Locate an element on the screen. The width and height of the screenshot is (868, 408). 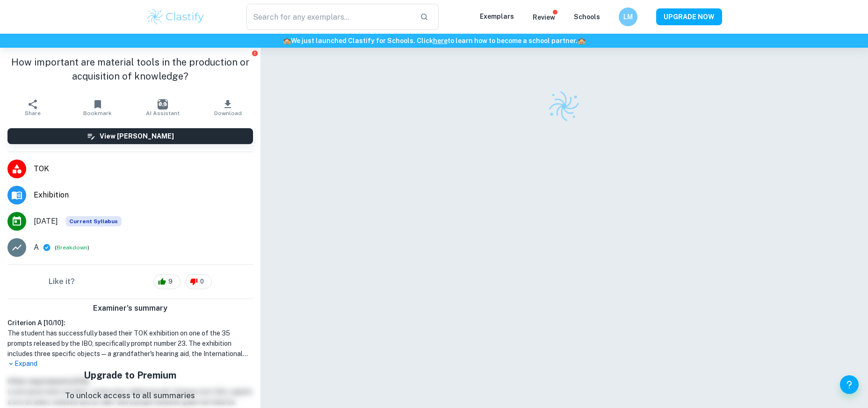
h6: LM is located at coordinates (628, 17).